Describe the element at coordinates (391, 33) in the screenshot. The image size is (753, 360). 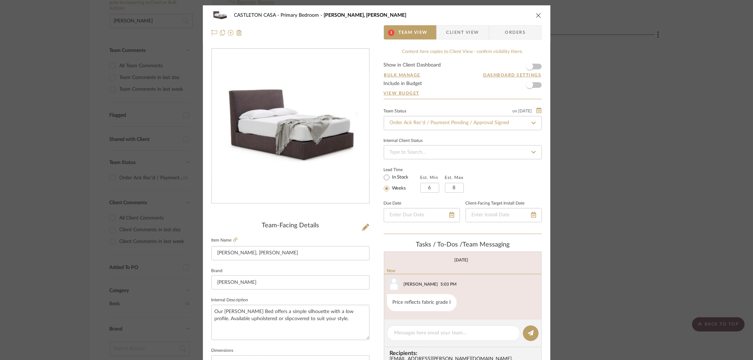
I see `span: 1` at that location.